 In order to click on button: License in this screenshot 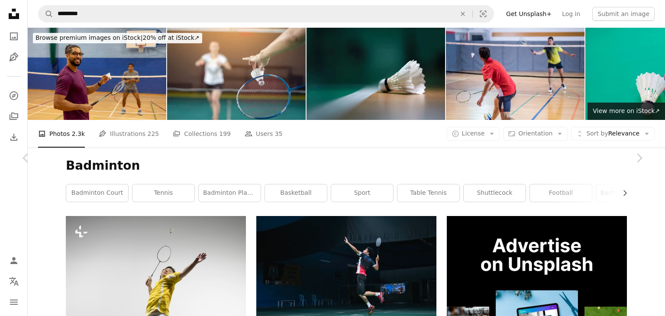, I will do `click(473, 134)`.